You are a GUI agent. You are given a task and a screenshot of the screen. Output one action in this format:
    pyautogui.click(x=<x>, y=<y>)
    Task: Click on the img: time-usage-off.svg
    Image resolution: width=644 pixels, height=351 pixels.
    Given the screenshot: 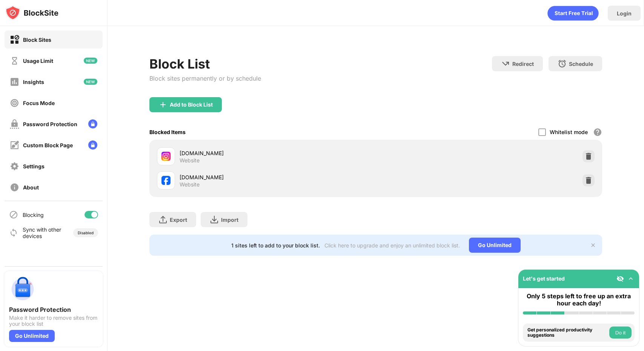 What is the action you would take?
    pyautogui.click(x=14, y=61)
    